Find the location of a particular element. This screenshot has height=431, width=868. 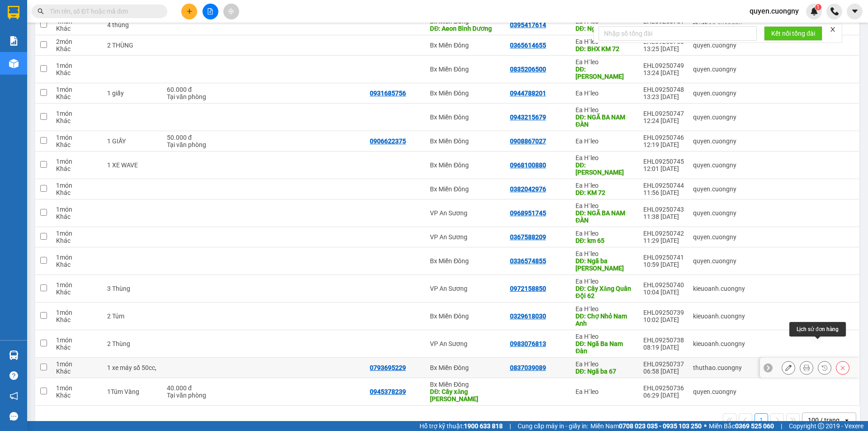

div: DĐ: km 65 is located at coordinates (605, 240).